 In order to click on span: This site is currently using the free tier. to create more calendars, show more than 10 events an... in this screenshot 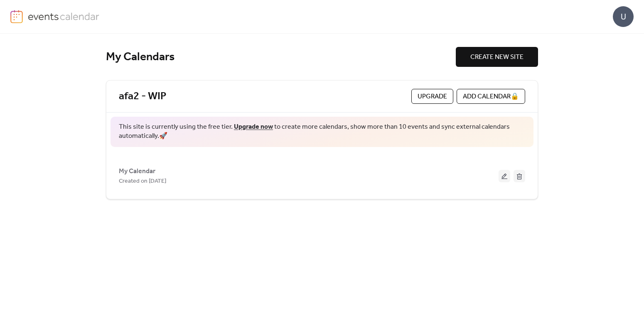, I will do `click(322, 132)`.